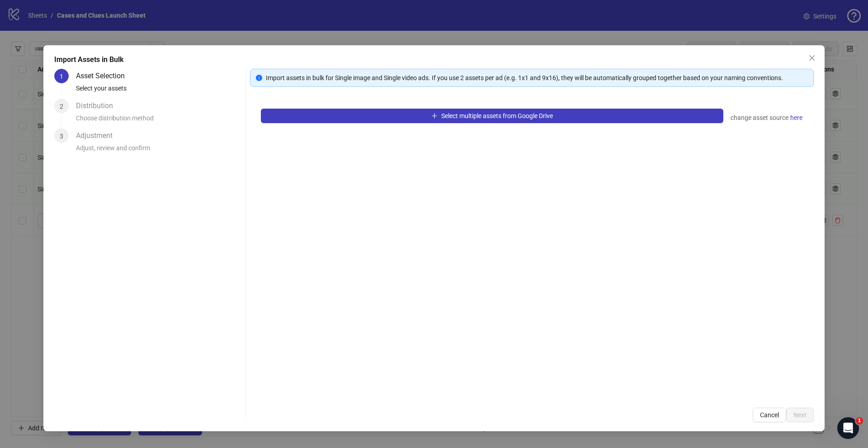 The width and height of the screenshot is (868, 448). Describe the element at coordinates (98, 106) in the screenshot. I see `div: Distribution` at that location.